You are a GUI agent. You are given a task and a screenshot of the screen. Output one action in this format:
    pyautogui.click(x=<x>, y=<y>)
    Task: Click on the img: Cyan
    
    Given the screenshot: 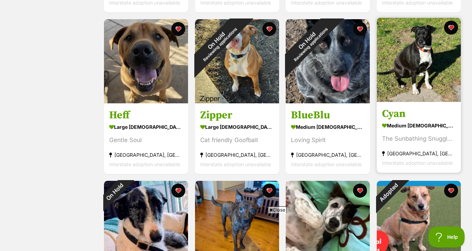 What is the action you would take?
    pyautogui.click(x=419, y=60)
    